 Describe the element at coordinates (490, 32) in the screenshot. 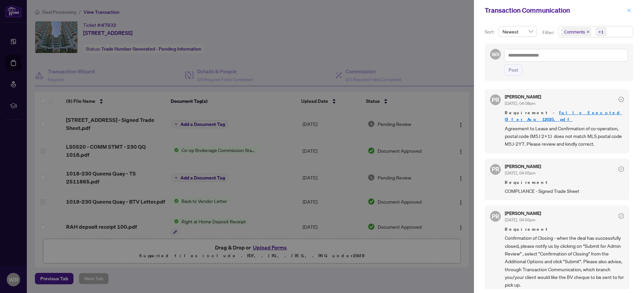

I see `p: Sort:` at that location.